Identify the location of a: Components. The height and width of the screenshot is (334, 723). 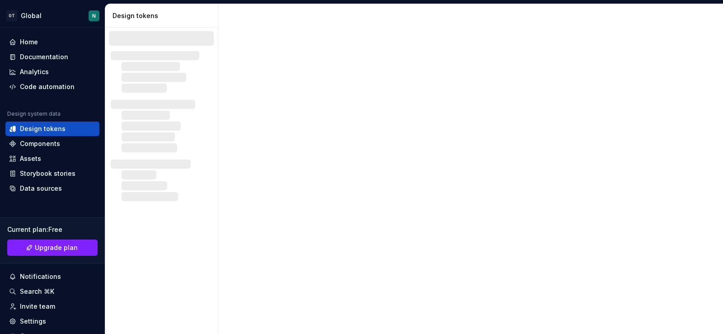
(52, 144).